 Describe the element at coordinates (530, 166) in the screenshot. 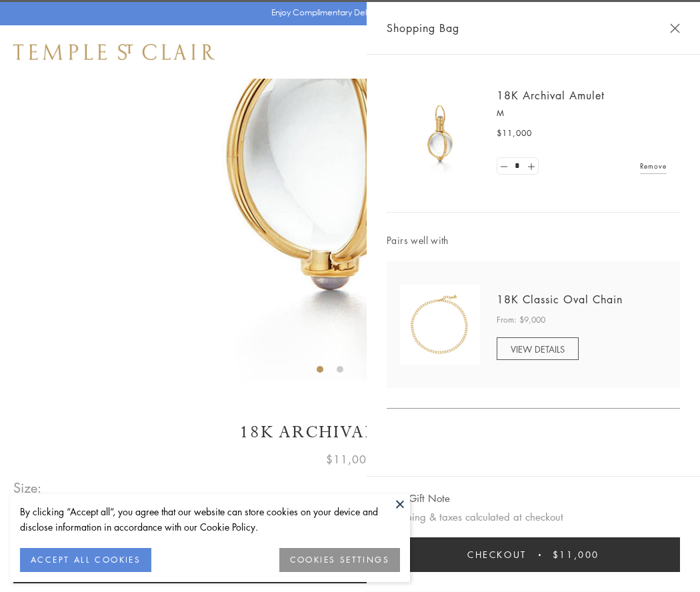

I see `a: Set quantity to 2` at that location.